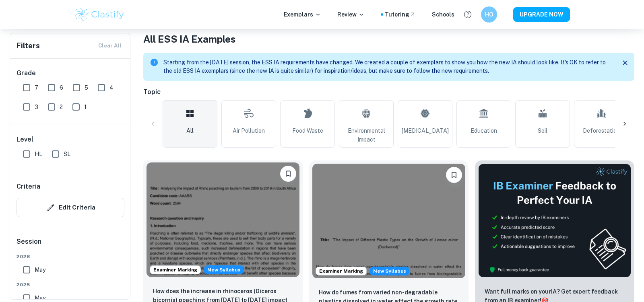 The width and height of the screenshot is (644, 302). Describe the element at coordinates (223, 219) in the screenshot. I see `img: ESS IA example thumbnail: How does the increase in rhinoceros (Dic` at that location.